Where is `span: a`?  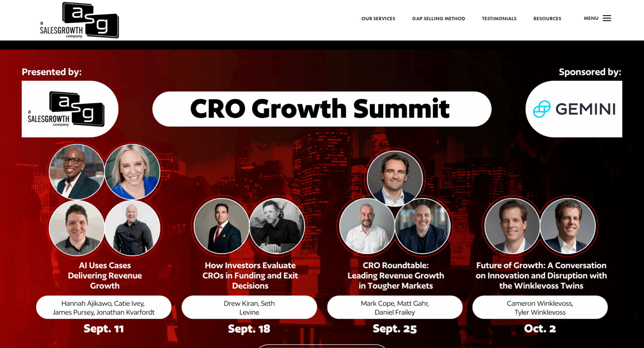 span: a is located at coordinates (608, 19).